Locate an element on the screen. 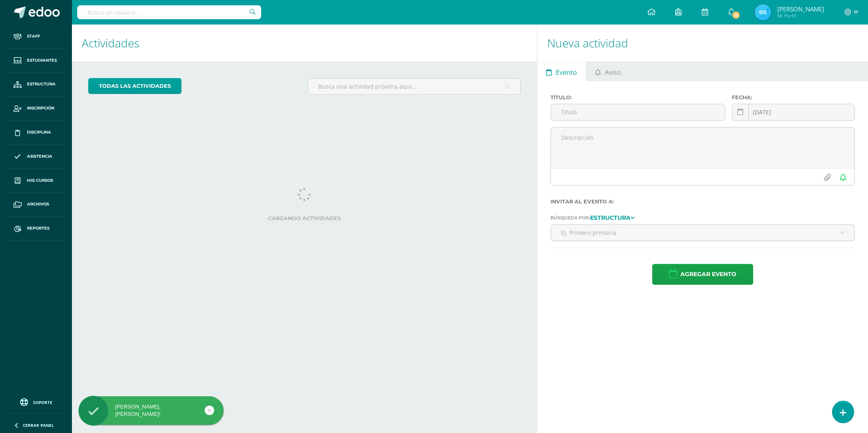 This screenshot has height=433, width=868. span: Estructura is located at coordinates (41, 84).